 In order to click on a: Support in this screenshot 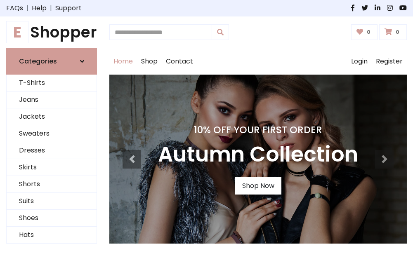, I will do `click(68, 8)`.